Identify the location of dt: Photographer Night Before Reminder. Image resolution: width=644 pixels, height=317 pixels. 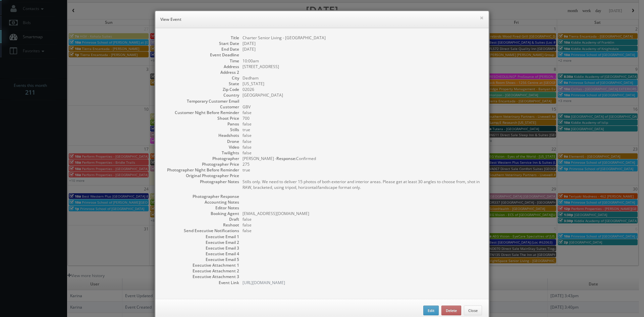
(201, 169).